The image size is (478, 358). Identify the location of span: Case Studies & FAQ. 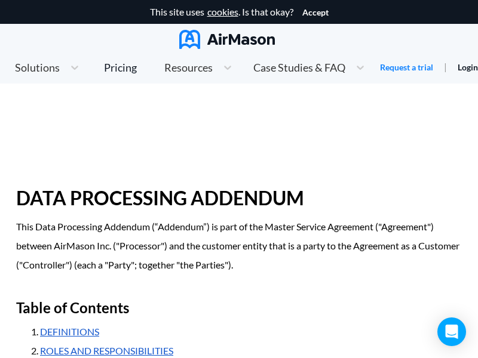
(299, 67).